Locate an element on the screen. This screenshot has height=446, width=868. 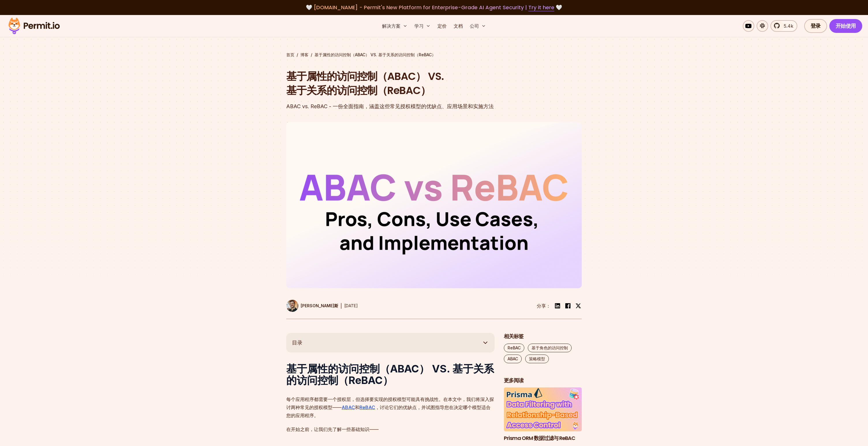
font: 目录 is located at coordinates (297, 343).